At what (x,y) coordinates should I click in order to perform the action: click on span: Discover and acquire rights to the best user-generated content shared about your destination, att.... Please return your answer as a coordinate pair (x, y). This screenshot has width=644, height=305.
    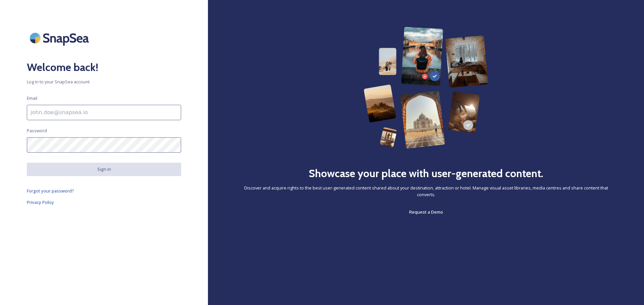
    Looking at the image, I should click on (426, 191).